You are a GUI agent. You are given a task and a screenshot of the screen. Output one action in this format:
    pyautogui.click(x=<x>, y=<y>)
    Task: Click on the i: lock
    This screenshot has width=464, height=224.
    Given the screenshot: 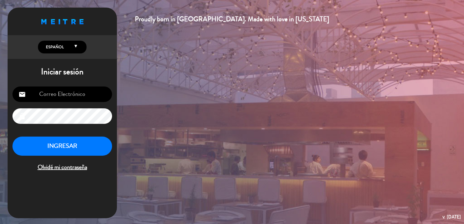 What is the action you would take?
    pyautogui.click(x=22, y=116)
    